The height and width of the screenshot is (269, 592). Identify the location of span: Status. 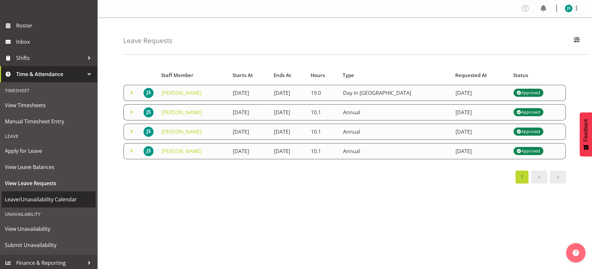
(520, 75).